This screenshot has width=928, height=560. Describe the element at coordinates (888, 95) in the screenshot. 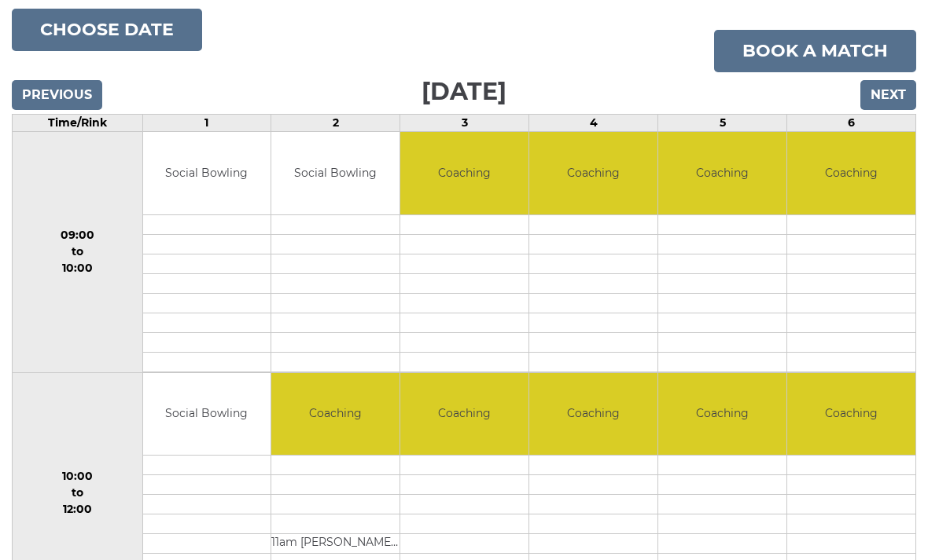

I see `input: Next` at that location.